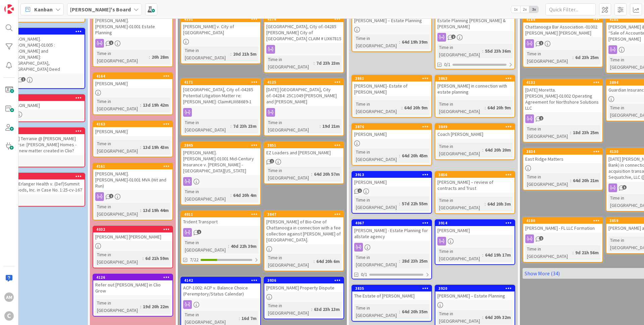  I want to click on div: 4131, so click(46, 176).